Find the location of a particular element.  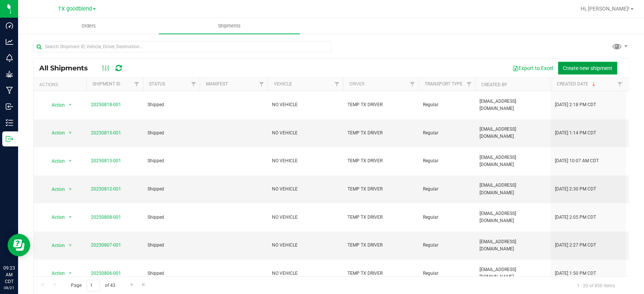

input: Search Shipment ID, Vehicle, Driver, Destination... is located at coordinates (182, 46).